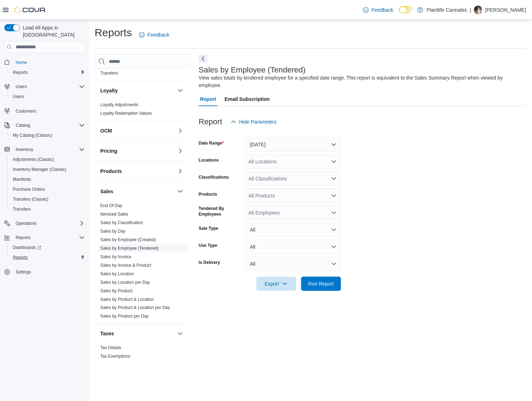 The height and width of the screenshot is (401, 532). I want to click on h3: Products, so click(111, 171).